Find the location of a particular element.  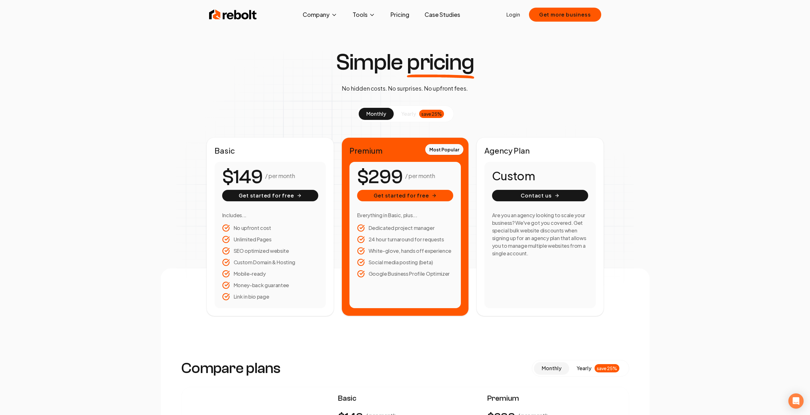

h3: Compare plans is located at coordinates (231, 368).